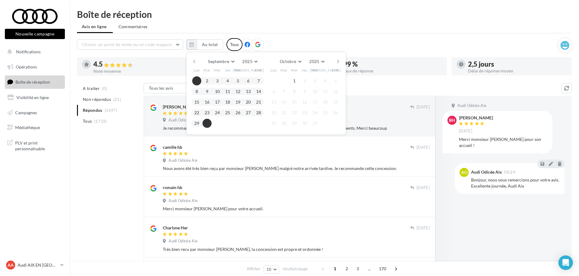 Image resolution: width=579 pixels, height=276 pixels. What do you see at coordinates (288, 61) in the screenshot?
I see `span: Octobre` at bounding box center [288, 61].